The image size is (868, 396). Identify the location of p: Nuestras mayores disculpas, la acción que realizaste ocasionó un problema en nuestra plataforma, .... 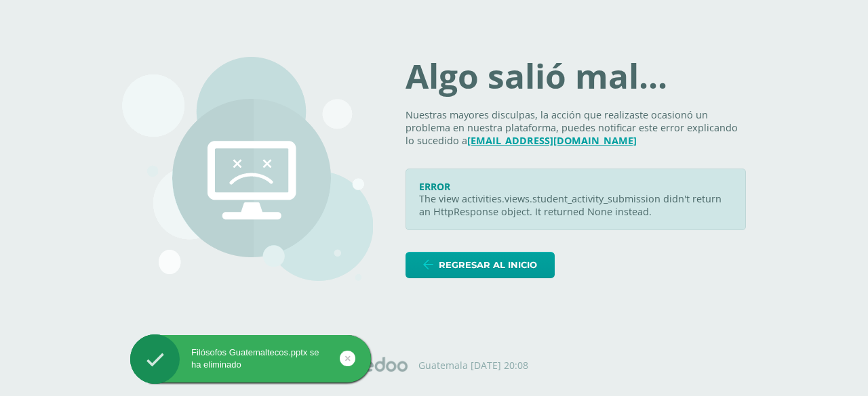
(575, 128).